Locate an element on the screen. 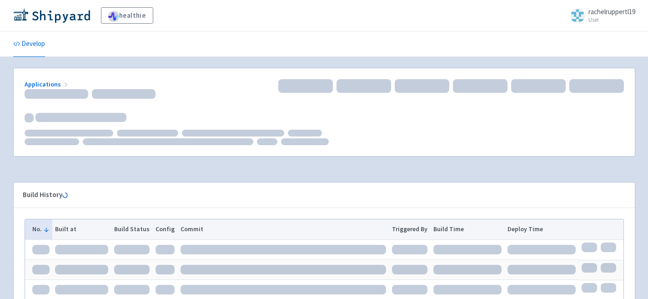 This screenshot has width=648, height=299. th: Config is located at coordinates (165, 229).